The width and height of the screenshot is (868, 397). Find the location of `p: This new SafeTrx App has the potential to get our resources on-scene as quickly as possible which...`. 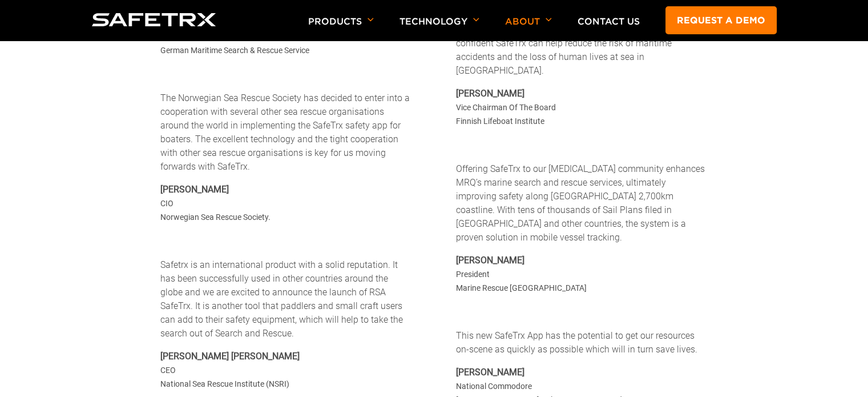

p: This new SafeTrx App has the potential to get our resources on-scene as quickly as possible which... is located at coordinates (582, 343).